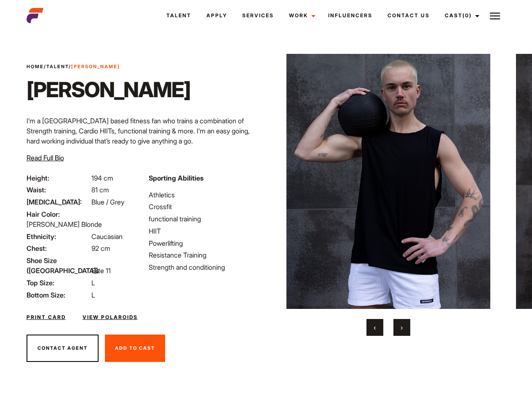 Image resolution: width=532 pixels, height=404 pixels. I want to click on span: Height:, so click(58, 178).